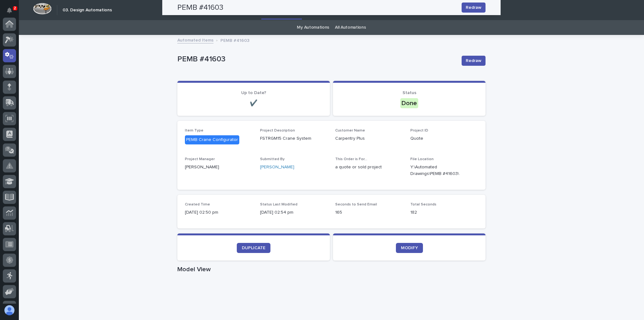  I want to click on span: This Order is For..., so click(351, 160).